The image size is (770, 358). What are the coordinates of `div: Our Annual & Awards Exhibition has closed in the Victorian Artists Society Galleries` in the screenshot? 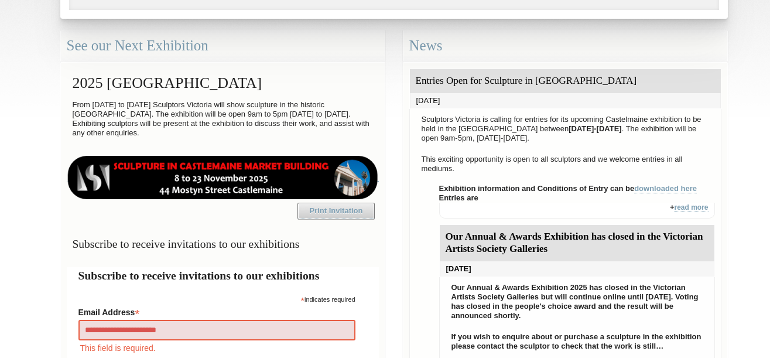 It's located at (577, 243).